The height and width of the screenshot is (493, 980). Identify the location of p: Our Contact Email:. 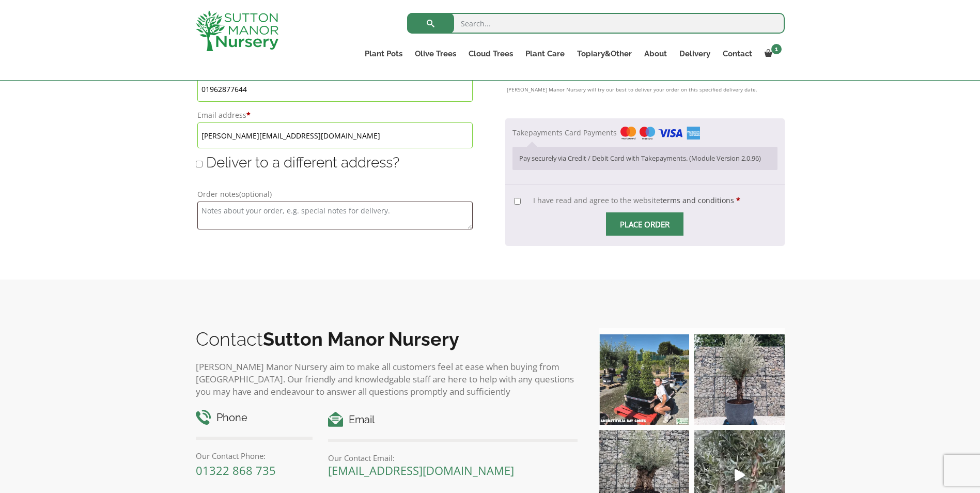
(453, 458).